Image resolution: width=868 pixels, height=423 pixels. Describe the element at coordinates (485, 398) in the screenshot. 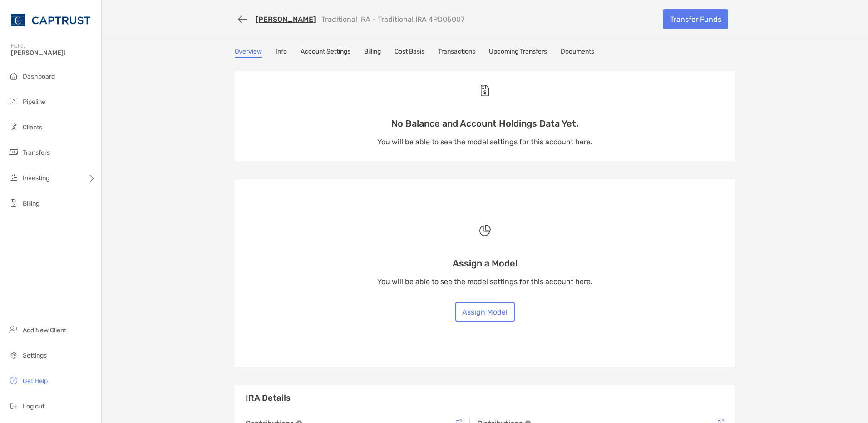

I see `h3: IRA Details` at that location.